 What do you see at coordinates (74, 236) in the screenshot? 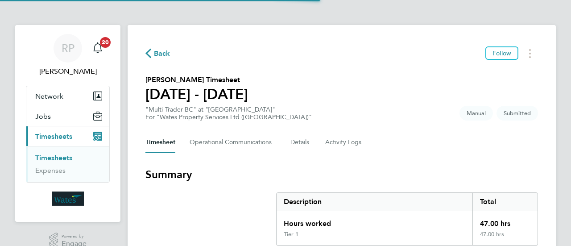
I see `span: Powered by` at bounding box center [74, 236].